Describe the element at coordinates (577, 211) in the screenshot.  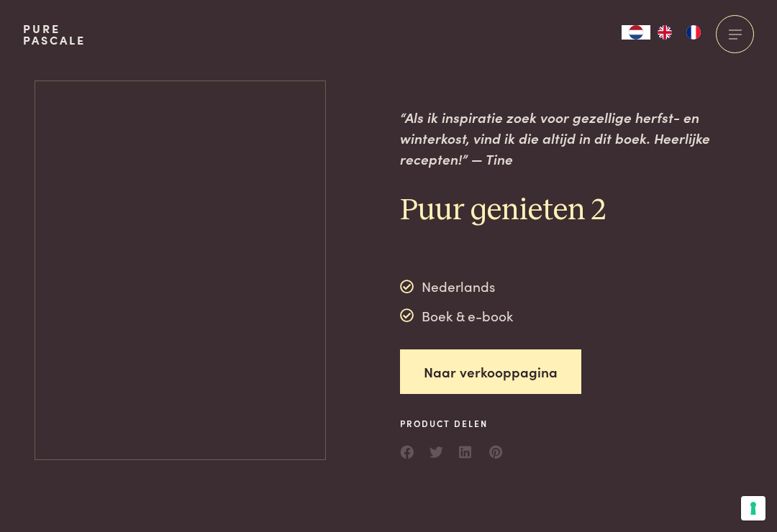
I see `h2: Puur genieten 2` at that location.